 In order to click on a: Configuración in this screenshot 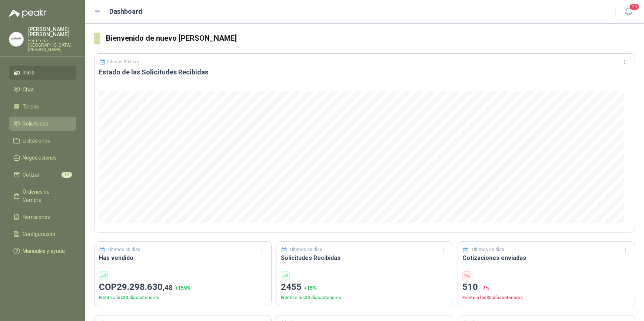, I will do `click(43, 234)`.